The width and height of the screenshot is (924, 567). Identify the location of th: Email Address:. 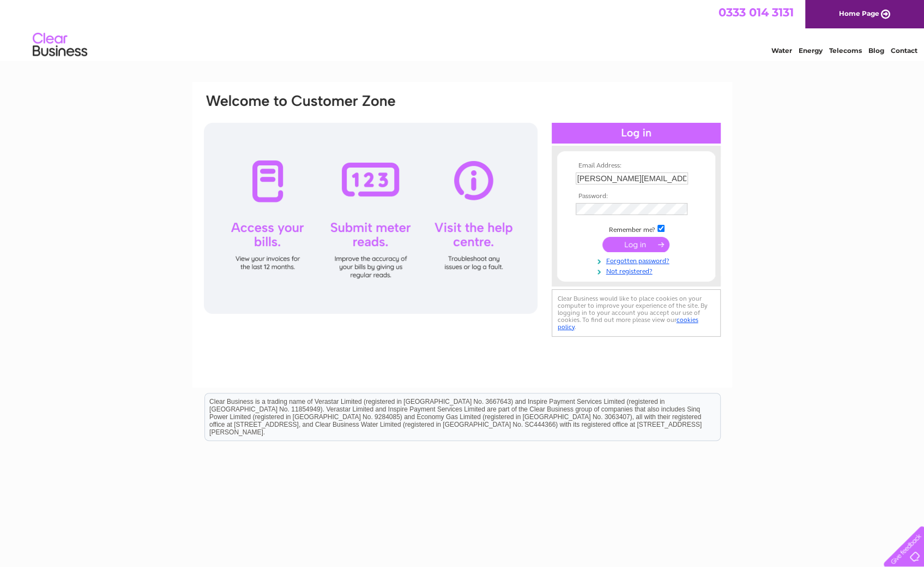
(636, 166).